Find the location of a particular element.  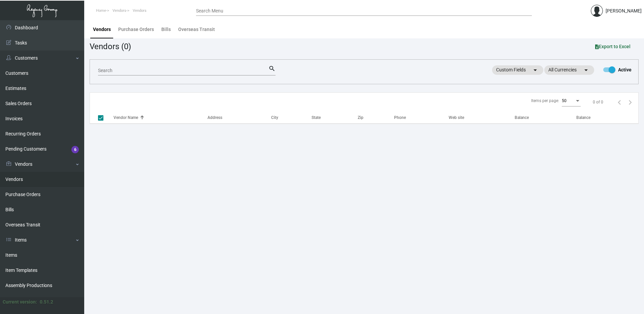

span: 50 is located at coordinates (564, 101).